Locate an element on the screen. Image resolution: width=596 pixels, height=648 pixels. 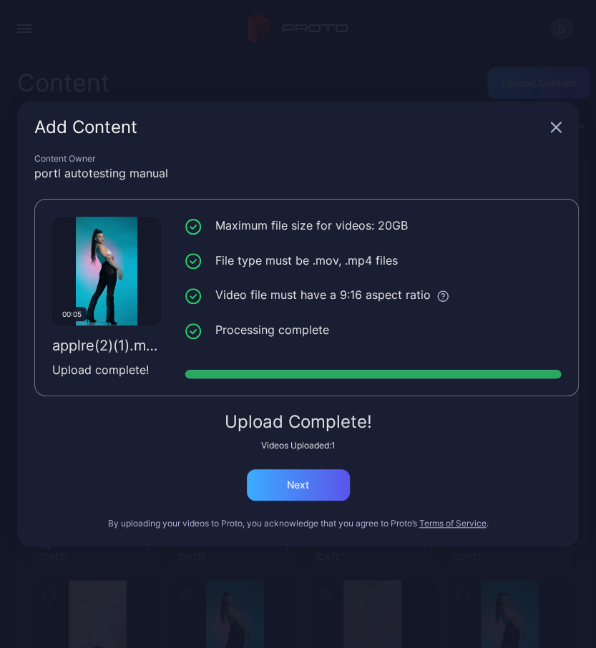
div: portl autotesting manual is located at coordinates (297, 173).